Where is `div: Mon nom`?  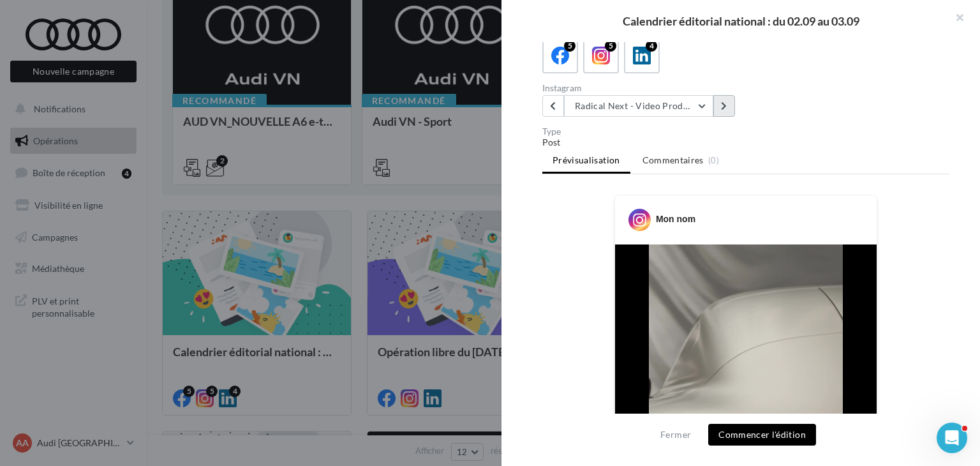
div: Mon nom is located at coordinates (676, 219).